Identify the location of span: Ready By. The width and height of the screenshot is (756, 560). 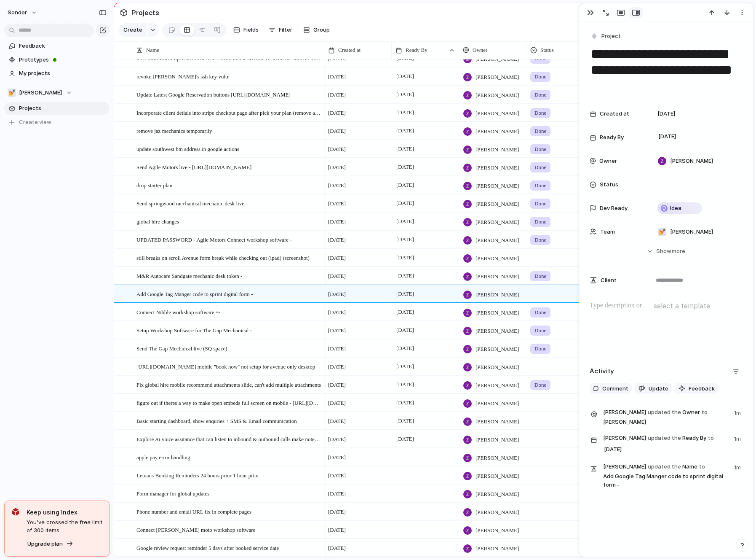
(666, 444).